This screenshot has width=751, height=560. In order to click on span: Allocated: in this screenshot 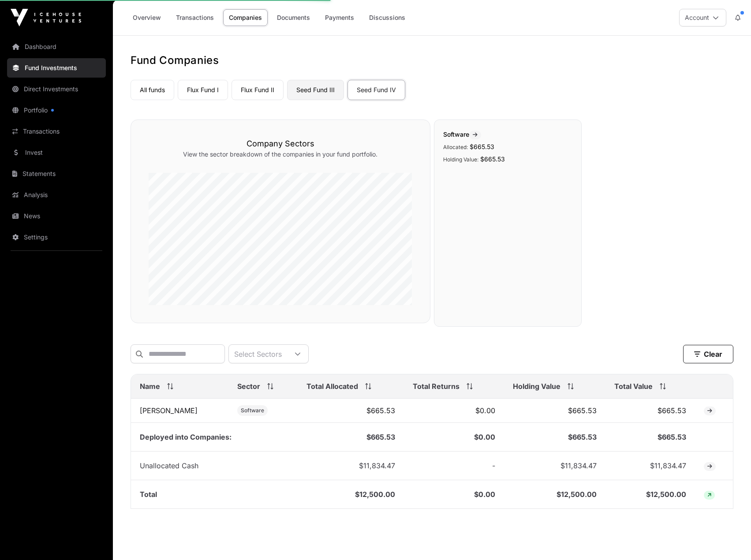, I will do `click(456, 147)`.